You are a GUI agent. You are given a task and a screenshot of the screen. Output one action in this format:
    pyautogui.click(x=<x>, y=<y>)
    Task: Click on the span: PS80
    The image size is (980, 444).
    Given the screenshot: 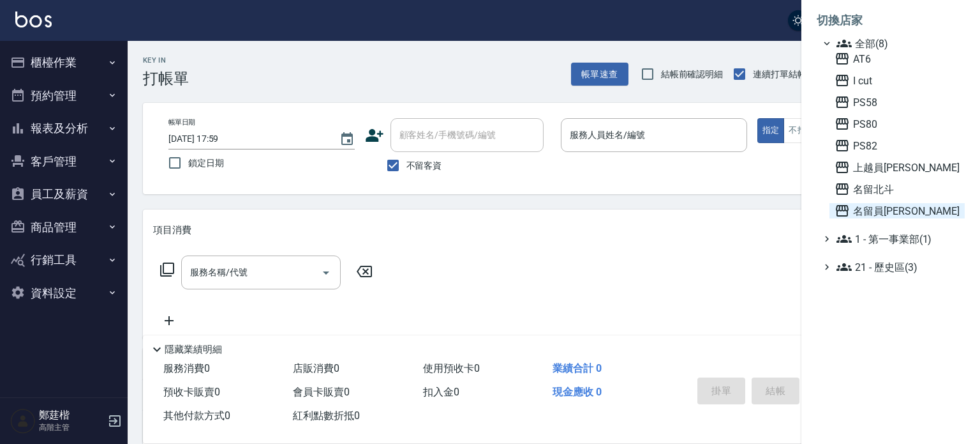 What is the action you would take?
    pyautogui.click(x=897, y=124)
    